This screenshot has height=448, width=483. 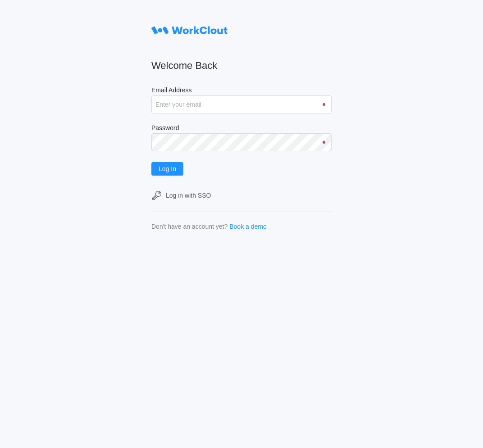 I want to click on a: Log in with SSO, so click(x=241, y=195).